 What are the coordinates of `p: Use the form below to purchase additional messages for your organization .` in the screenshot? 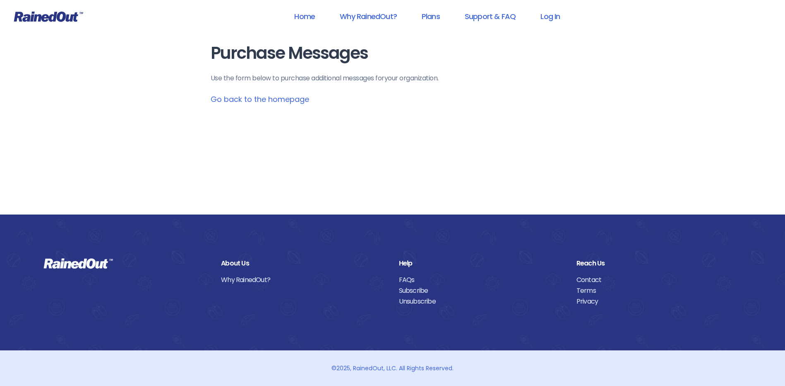 It's located at (393, 78).